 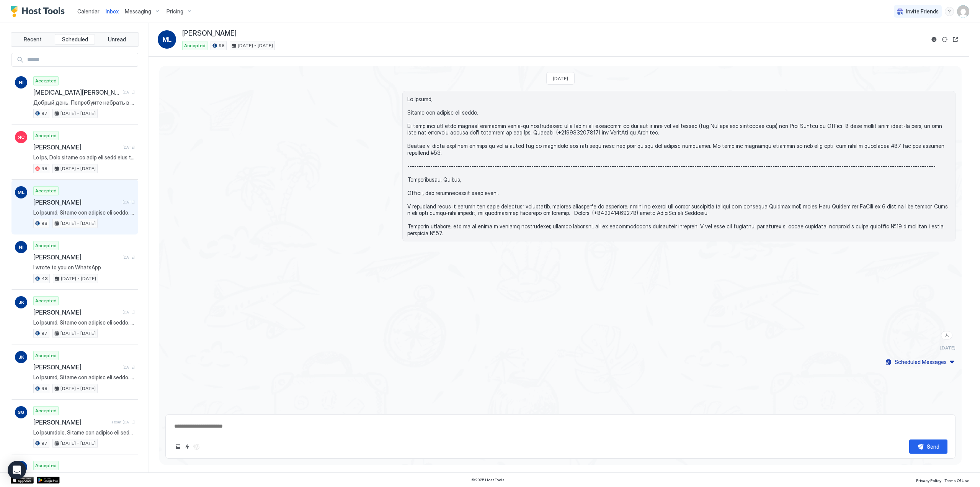 What do you see at coordinates (75, 39) in the screenshot?
I see `div: tab-group` at bounding box center [75, 39].